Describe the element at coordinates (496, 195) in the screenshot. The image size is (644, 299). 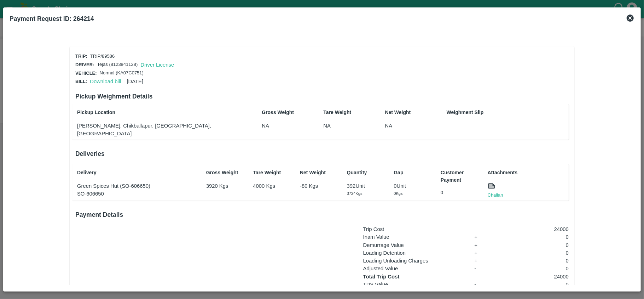
I see `a: Challan` at that location.